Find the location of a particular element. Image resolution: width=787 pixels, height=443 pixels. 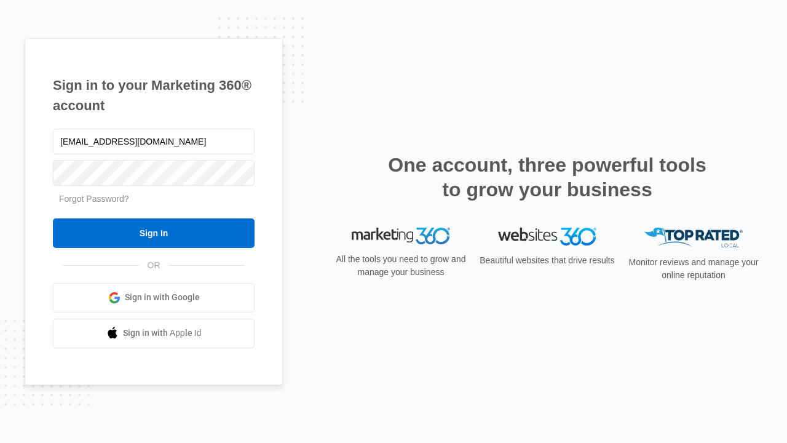

h2: One account, three powerful tools to grow your business is located at coordinates (547, 177).